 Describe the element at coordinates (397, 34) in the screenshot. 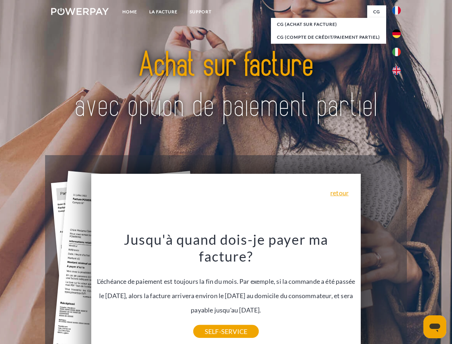

I see `img: de` at that location.